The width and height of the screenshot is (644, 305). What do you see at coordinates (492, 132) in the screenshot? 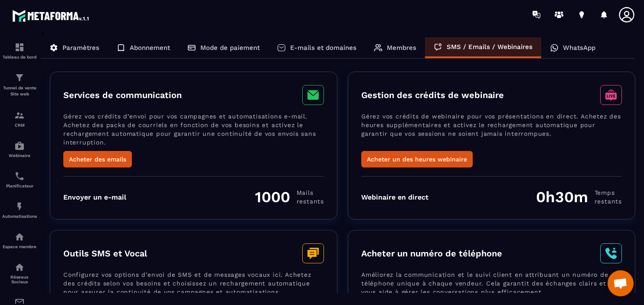
I see `p: Gérez vos crédits de webinaire pour vos présentations en direct. Achetez des heures supplémentair...` at bounding box center [492, 132].